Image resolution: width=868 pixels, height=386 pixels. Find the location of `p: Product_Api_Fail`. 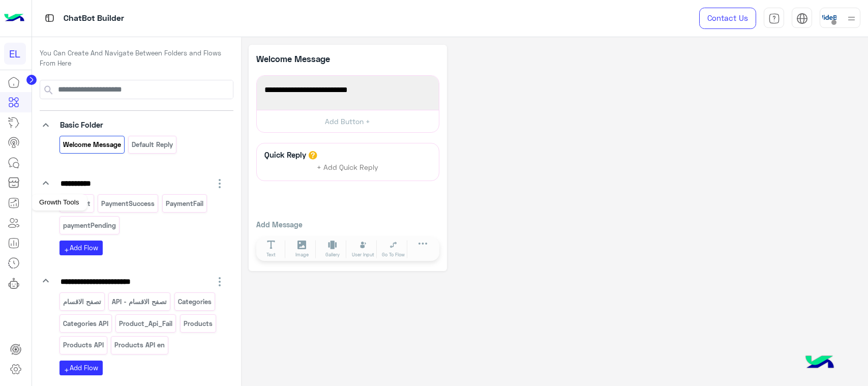

p: Product_Api_Fail is located at coordinates (146, 323).